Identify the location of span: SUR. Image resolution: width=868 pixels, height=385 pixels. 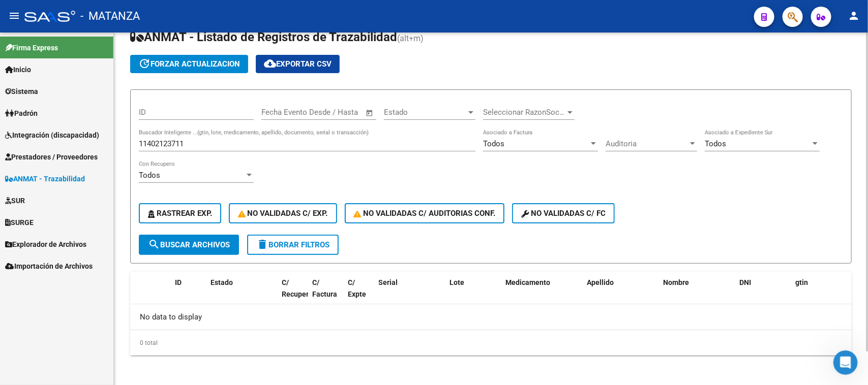
(15, 201).